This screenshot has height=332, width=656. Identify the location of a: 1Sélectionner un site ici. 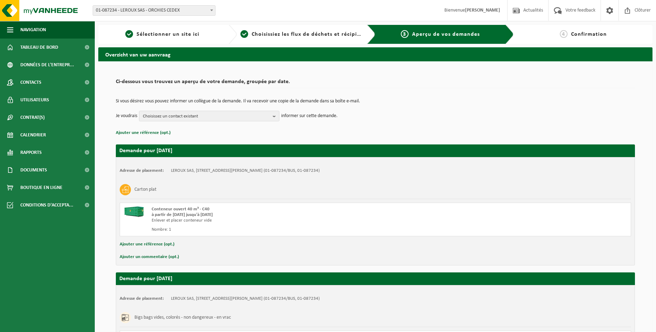
(162, 34).